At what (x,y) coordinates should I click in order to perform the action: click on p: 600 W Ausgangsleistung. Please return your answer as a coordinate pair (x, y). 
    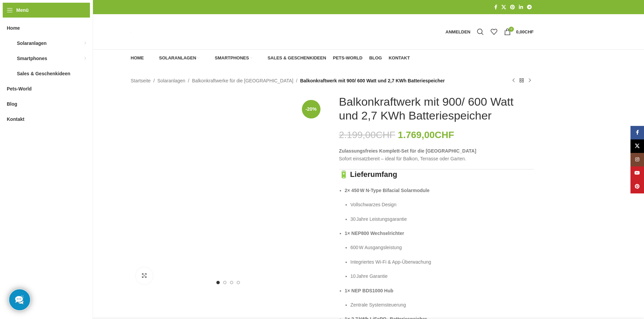
    Looking at the image, I should click on (442, 248).